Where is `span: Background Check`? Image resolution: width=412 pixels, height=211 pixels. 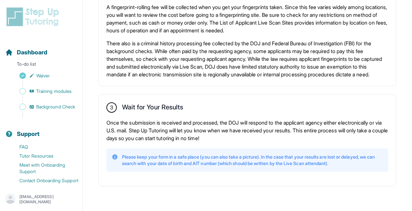
span: Background Check is located at coordinates (56, 107).